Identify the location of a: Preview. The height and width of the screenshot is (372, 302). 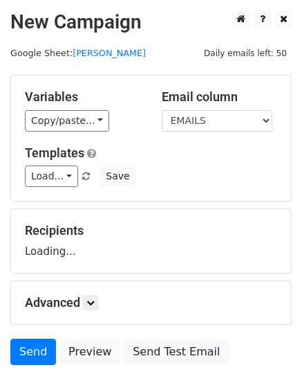
(90, 352).